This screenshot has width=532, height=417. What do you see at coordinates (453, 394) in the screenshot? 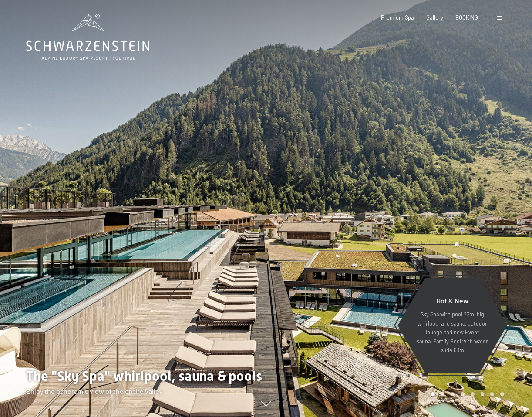
I see `div: Carousel Page 3` at bounding box center [453, 394].